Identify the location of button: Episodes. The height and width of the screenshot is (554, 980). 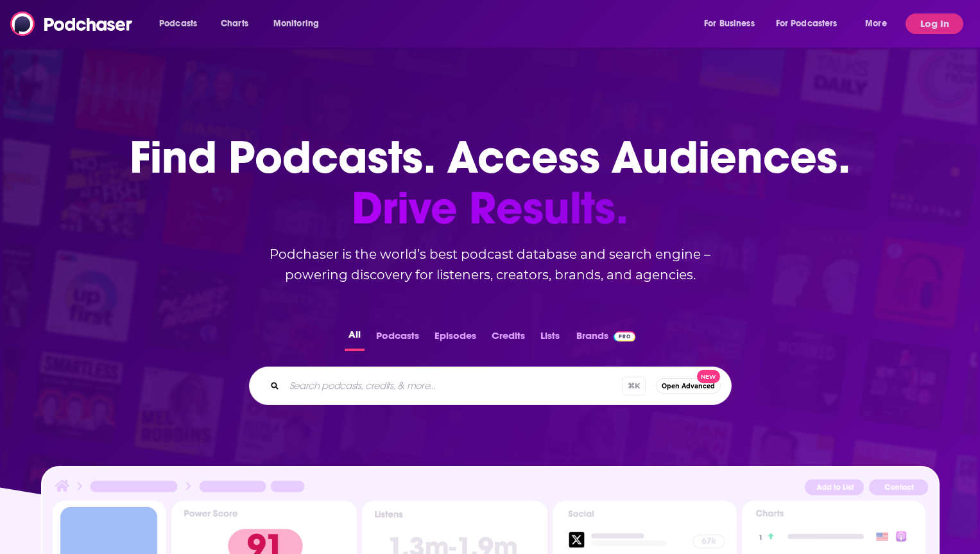
(455, 338).